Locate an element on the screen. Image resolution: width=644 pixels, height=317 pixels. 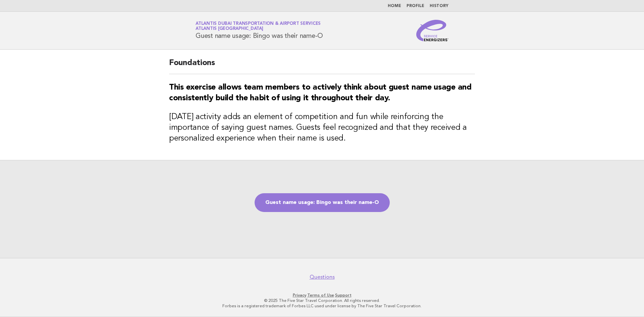
a: Questions is located at coordinates (322, 278).